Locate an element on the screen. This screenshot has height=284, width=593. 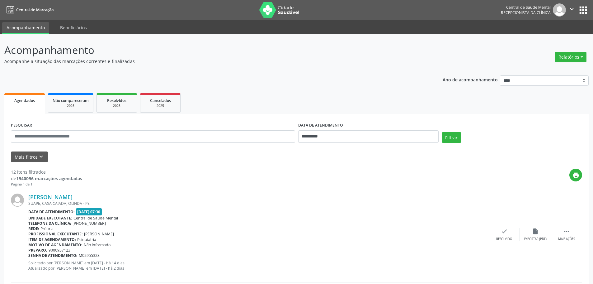
i: insert_drive_file is located at coordinates (536, 231).